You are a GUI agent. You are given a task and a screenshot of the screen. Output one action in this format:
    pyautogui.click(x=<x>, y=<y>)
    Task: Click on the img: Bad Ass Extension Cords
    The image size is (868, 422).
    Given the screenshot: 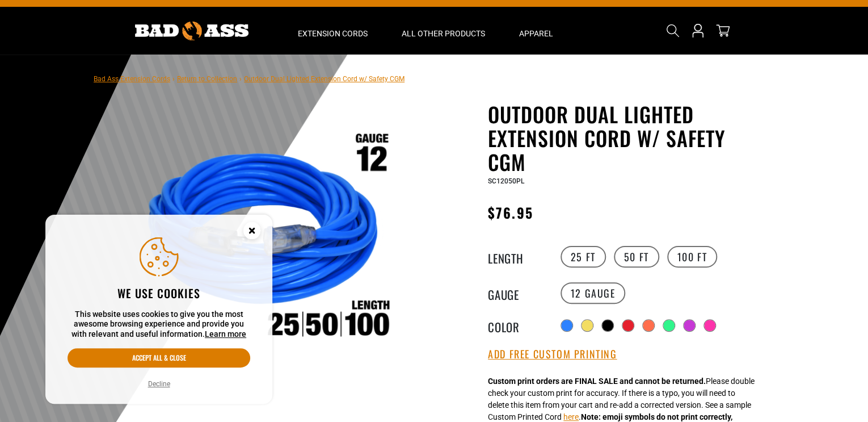 What is the action you would take?
    pyautogui.click(x=192, y=31)
    